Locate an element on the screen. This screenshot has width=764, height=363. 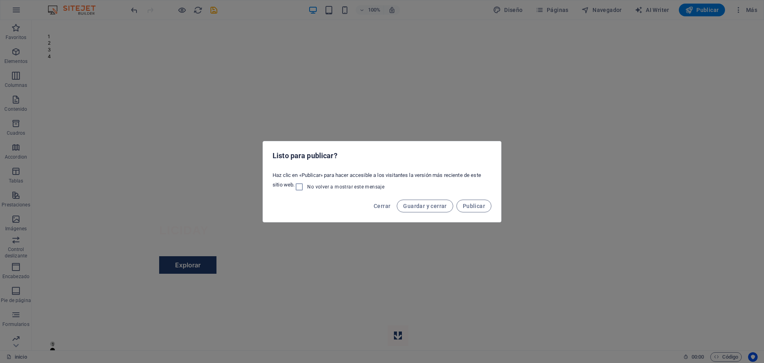
h2: Listo para publicar? is located at coordinates (382, 156).